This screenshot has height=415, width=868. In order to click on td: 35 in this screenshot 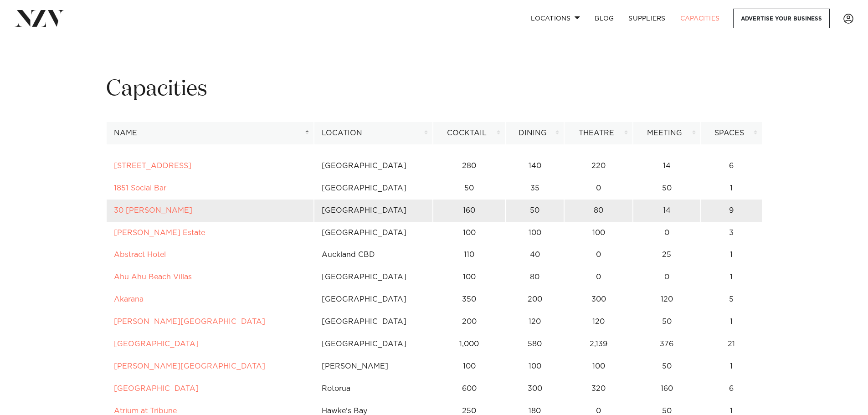, I will do `click(534, 188)`.